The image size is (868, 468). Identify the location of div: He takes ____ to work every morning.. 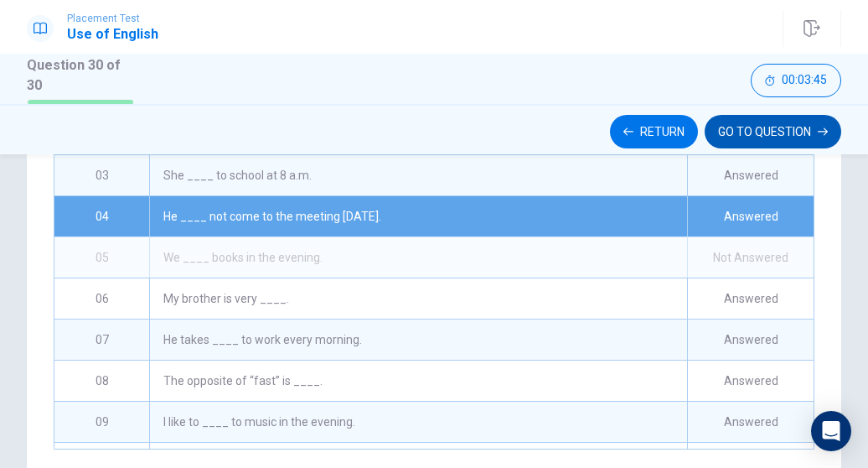
(418, 339).